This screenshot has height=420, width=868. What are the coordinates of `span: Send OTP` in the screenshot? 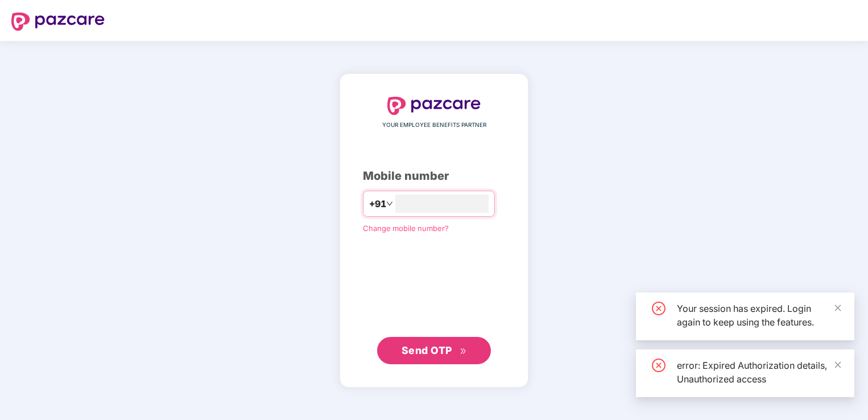 It's located at (426, 350).